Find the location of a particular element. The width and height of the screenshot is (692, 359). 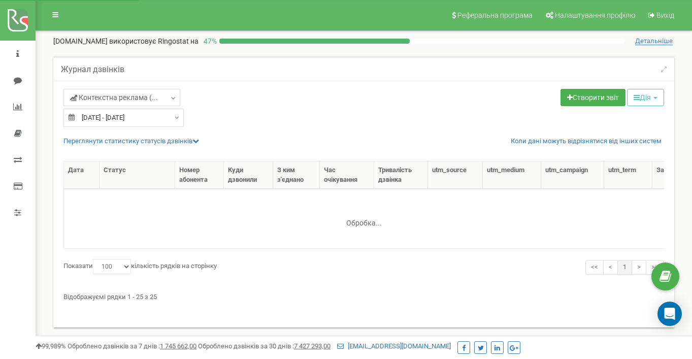

u: 7 427 293,00 is located at coordinates (312, 346).